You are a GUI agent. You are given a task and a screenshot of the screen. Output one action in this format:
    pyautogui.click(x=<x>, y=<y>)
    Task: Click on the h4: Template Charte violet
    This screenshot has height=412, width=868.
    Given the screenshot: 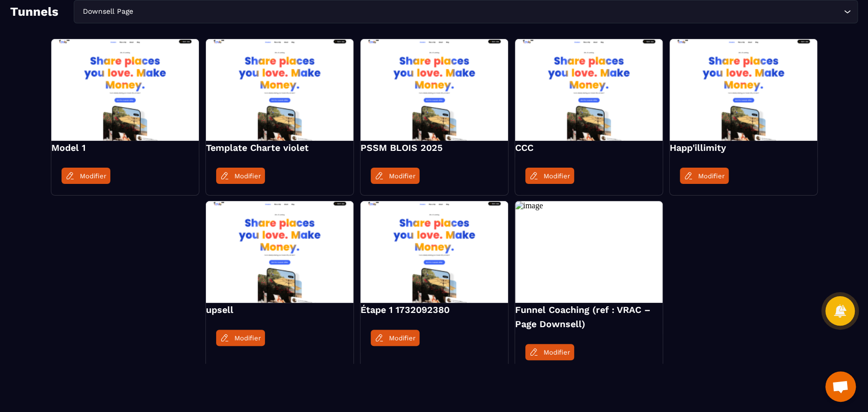 What is the action you would take?
    pyautogui.click(x=279, y=147)
    